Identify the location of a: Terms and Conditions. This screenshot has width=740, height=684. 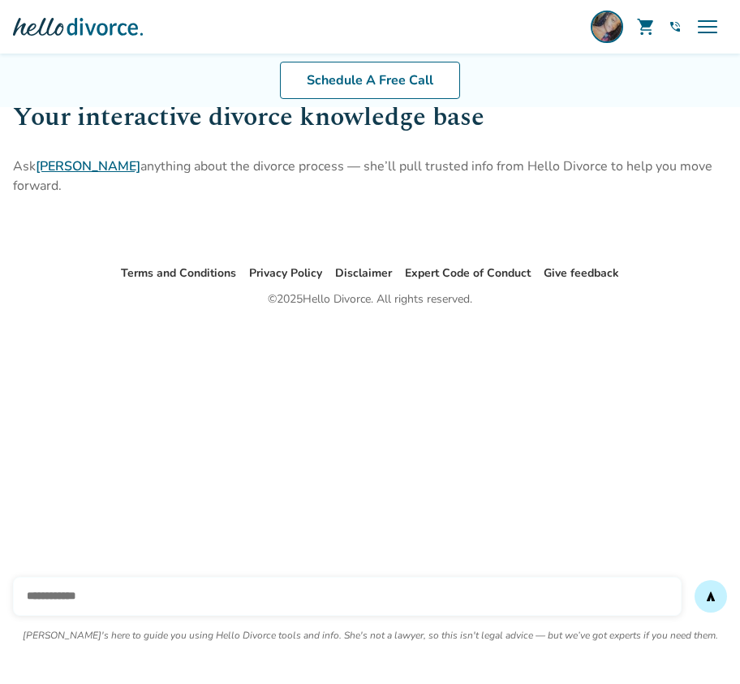
(179, 273).